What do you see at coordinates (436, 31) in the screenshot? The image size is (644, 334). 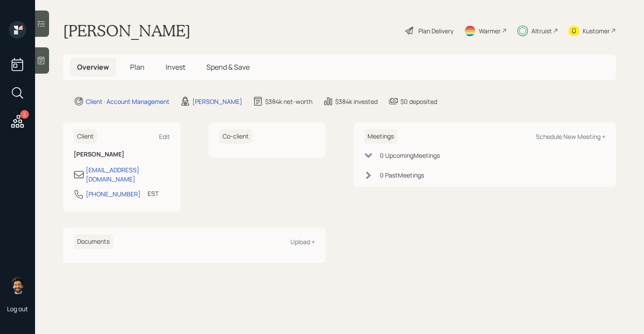 I see `div: Plan Delivery` at bounding box center [436, 31].